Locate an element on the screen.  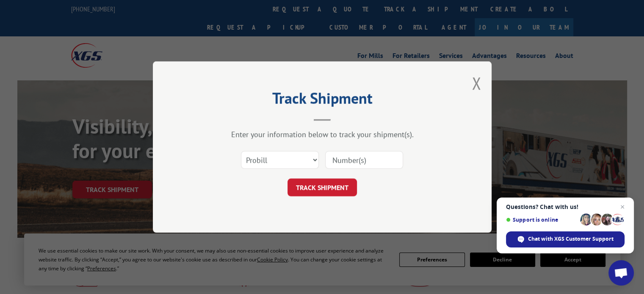
span: Support is online is located at coordinates (541, 219).